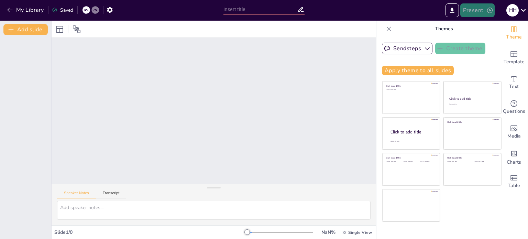 The width and height of the screenshot is (528, 239). Describe the element at coordinates (111, 195) in the screenshot. I see `button: Transcript` at that location.